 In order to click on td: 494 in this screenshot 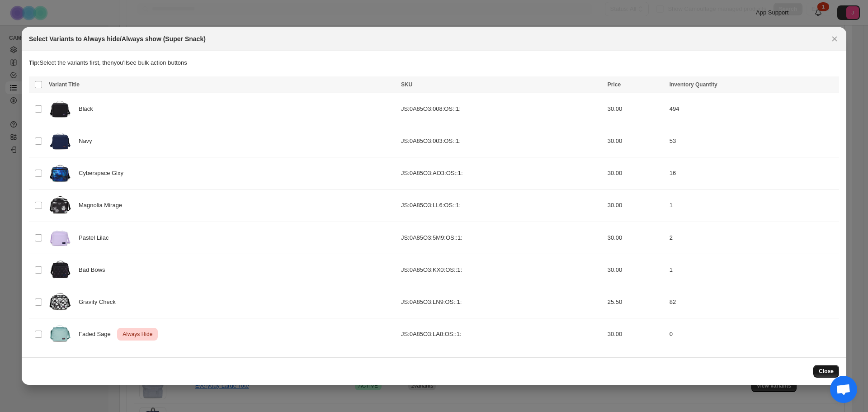, I will do `click(753, 109)`.